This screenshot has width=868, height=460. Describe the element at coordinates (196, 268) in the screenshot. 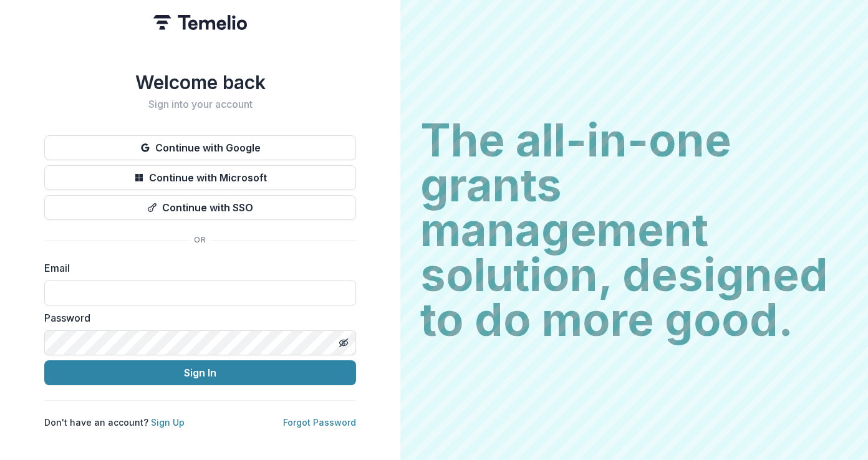

I see `label: Email` at that location.